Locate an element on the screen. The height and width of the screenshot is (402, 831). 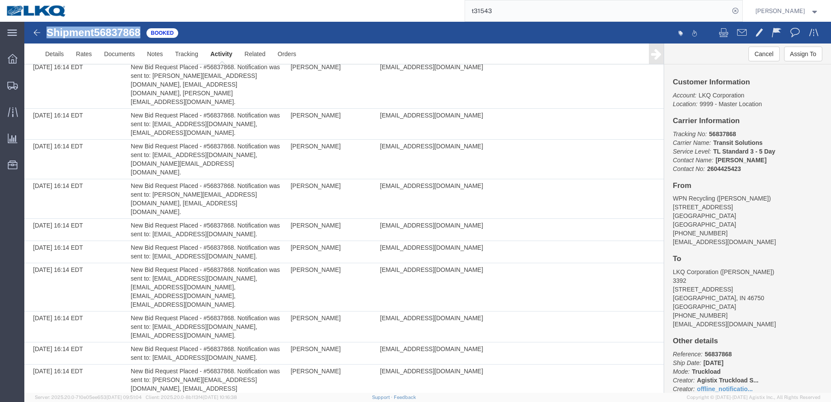
a: Tracking is located at coordinates (162, 32).